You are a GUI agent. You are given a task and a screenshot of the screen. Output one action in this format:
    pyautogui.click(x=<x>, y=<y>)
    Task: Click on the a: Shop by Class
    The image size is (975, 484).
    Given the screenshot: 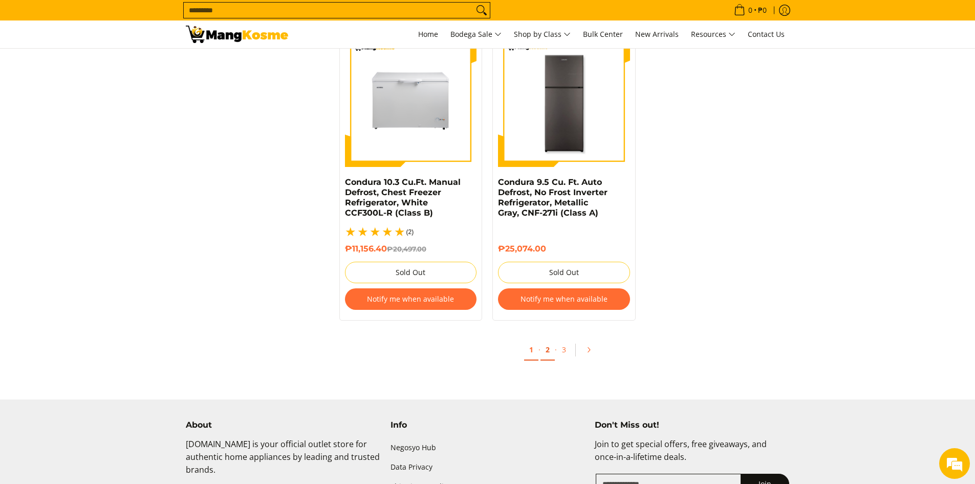 What is the action you would take?
    pyautogui.click(x=542, y=34)
    